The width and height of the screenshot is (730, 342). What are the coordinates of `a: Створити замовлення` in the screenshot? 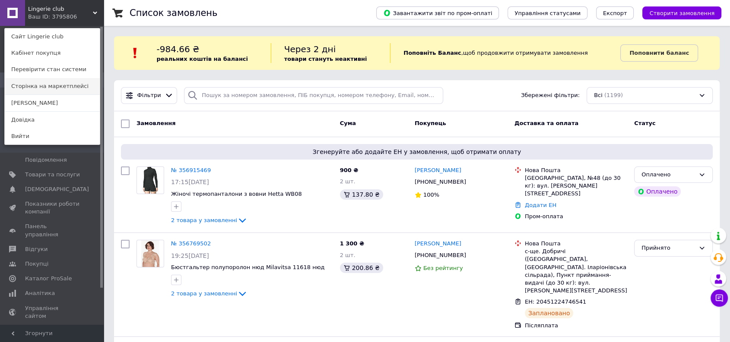 It's located at (677, 13).